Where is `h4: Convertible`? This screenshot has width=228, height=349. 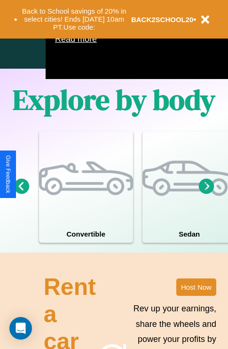
h4: Convertible is located at coordinates (86, 234).